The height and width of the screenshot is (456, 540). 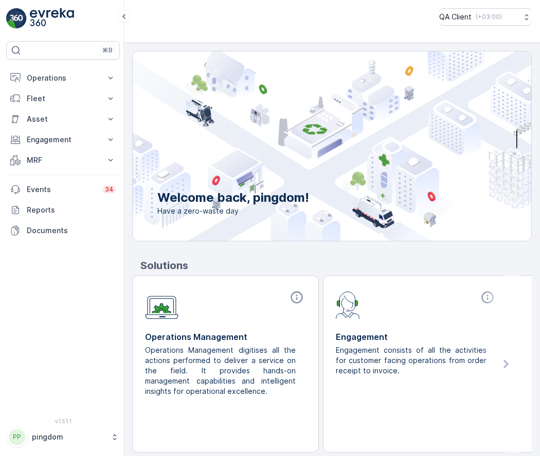 What do you see at coordinates (63, 190) in the screenshot?
I see `a: Events34` at bounding box center [63, 190].